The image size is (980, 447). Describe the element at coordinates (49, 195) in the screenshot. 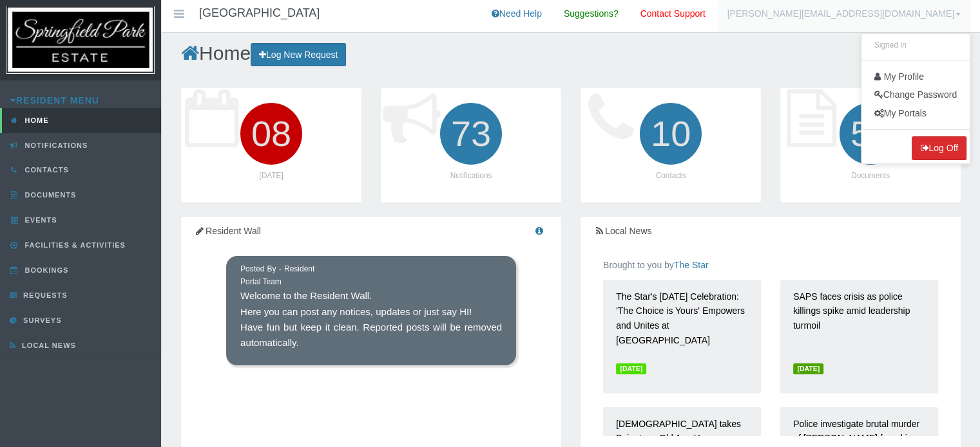

I see `span: Documents` at that location.